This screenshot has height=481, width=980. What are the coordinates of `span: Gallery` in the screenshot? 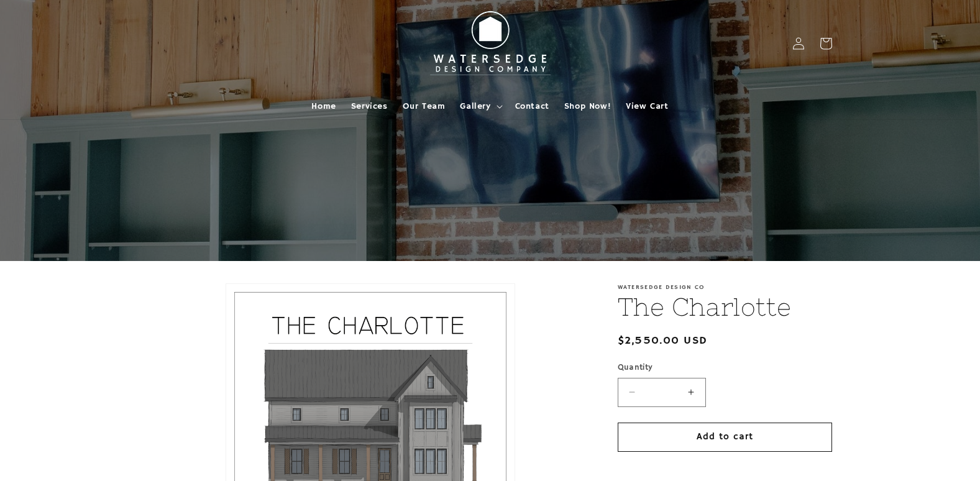 It's located at (475, 106).